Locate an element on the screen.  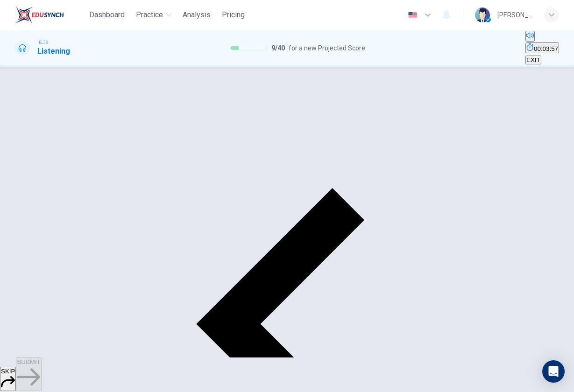
h1: Listening is located at coordinates (54, 51).